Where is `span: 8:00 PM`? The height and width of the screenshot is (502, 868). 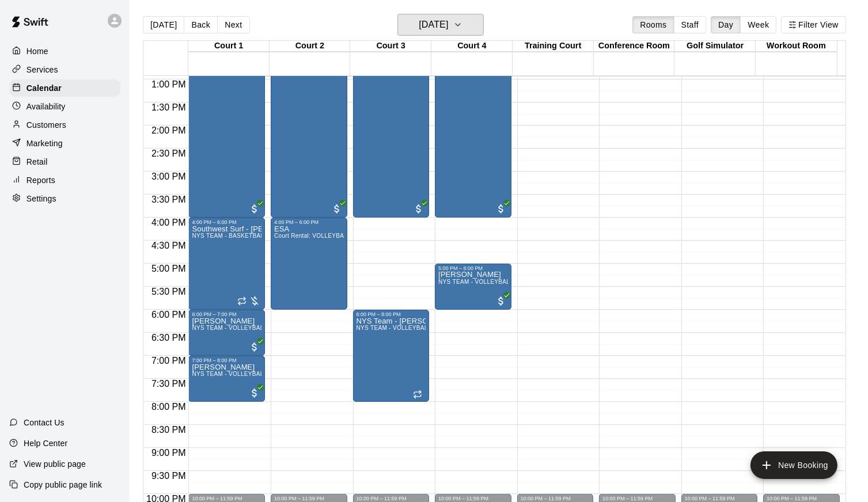
span: 8:00 PM is located at coordinates (169, 407).